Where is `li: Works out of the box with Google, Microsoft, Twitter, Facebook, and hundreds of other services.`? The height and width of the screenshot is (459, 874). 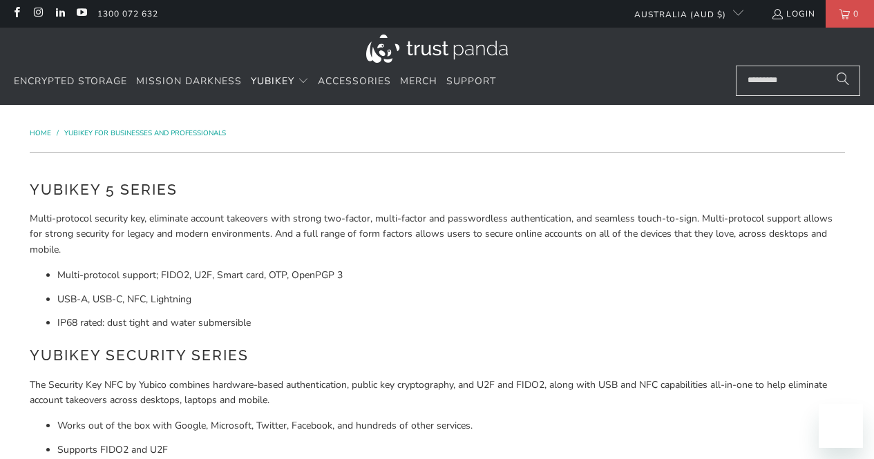
li: Works out of the box with Google, Microsoft, Twitter, Facebook, and hundreds of other services. is located at coordinates (451, 426).